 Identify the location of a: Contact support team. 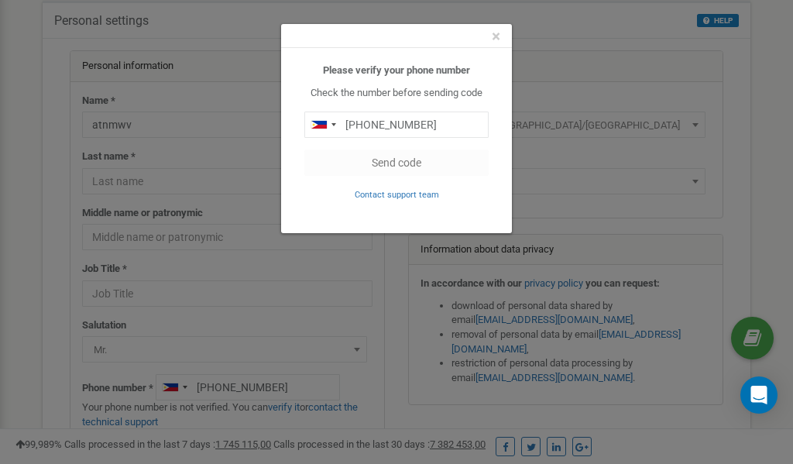
(396, 193).